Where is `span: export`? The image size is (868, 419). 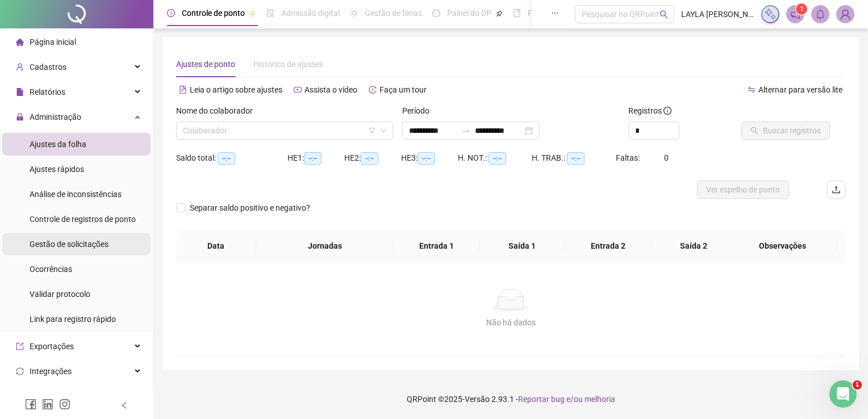 span: export is located at coordinates (20, 346).